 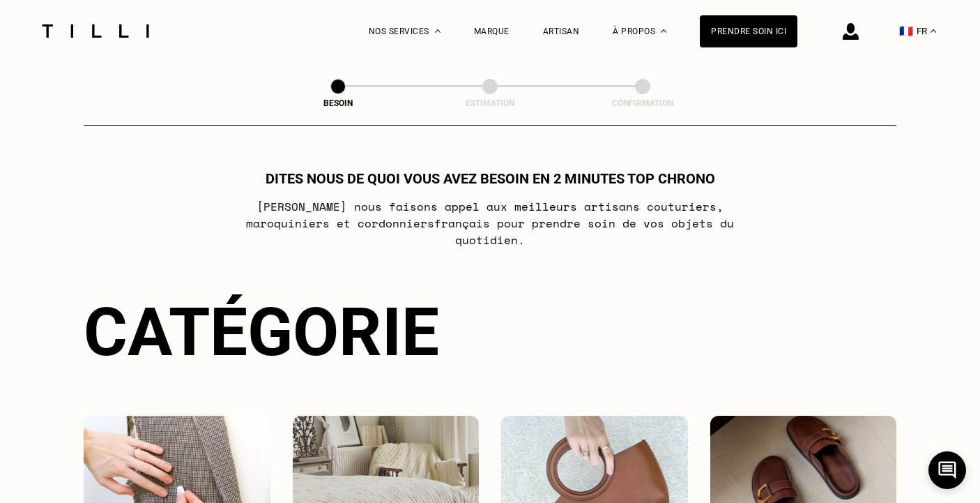 I want to click on a: Prendre soin ici, so click(x=748, y=31).